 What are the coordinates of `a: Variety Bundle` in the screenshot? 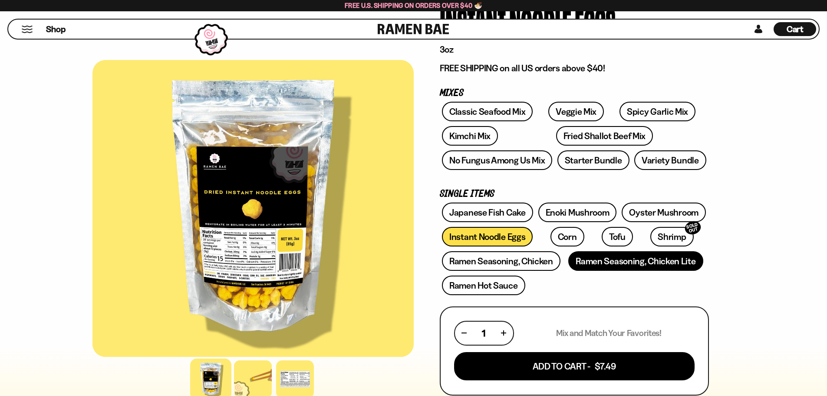 It's located at (671, 160).